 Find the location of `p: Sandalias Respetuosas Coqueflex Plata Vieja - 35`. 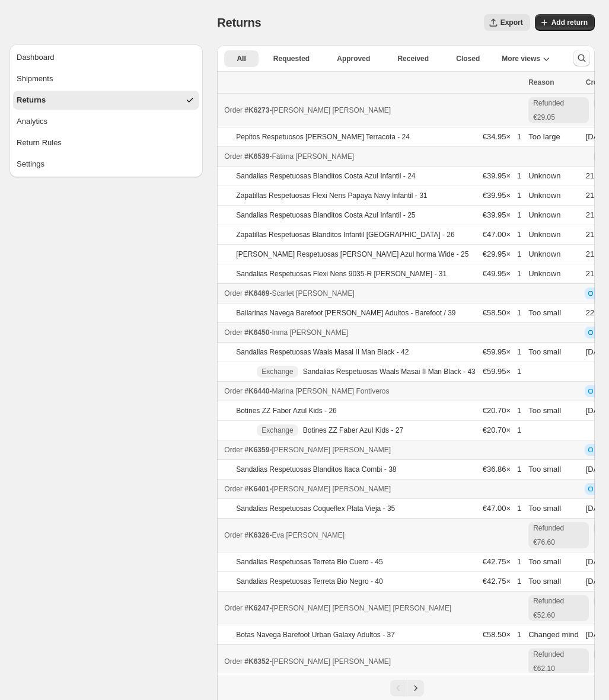

p: Sandalias Respetuosas Coqueflex Plata Vieja - 35 is located at coordinates (315, 508).